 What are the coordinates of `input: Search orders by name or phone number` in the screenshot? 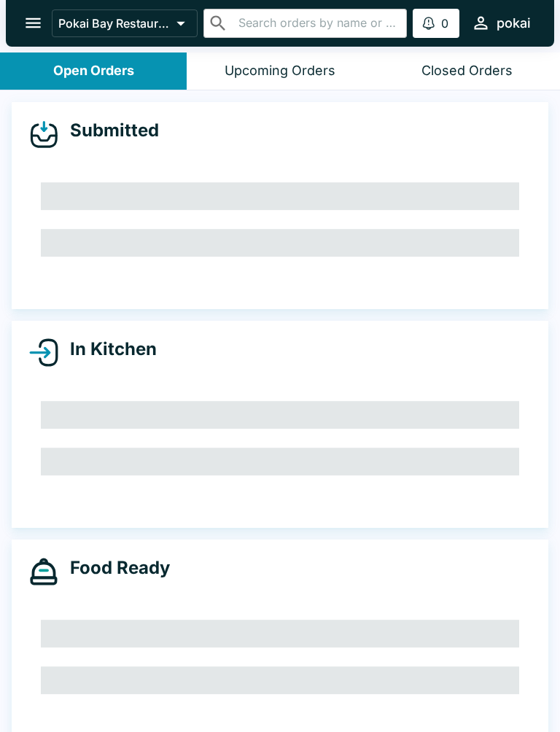 It's located at (317, 23).